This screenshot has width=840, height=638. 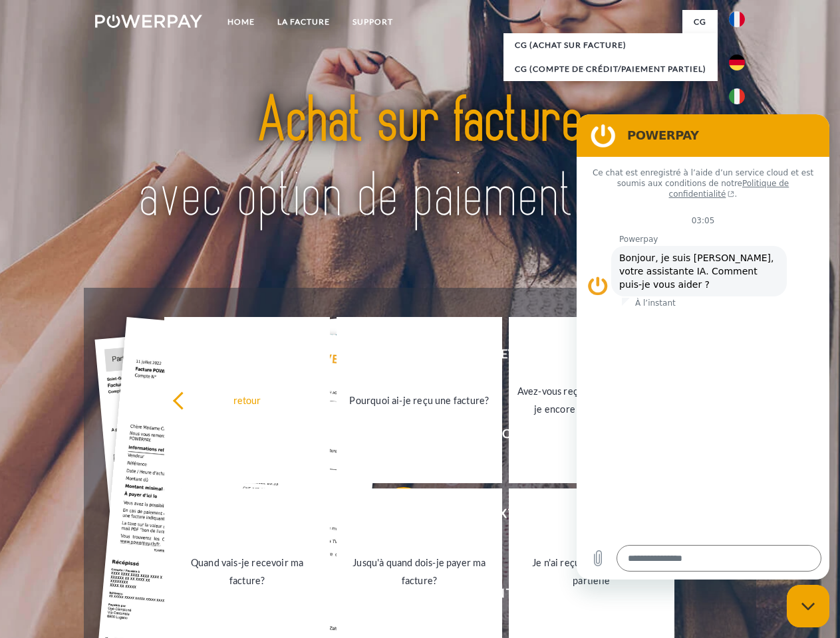 I want to click on div: Jusqu'à quand dois-je payer ma facture?, so click(x=419, y=572).